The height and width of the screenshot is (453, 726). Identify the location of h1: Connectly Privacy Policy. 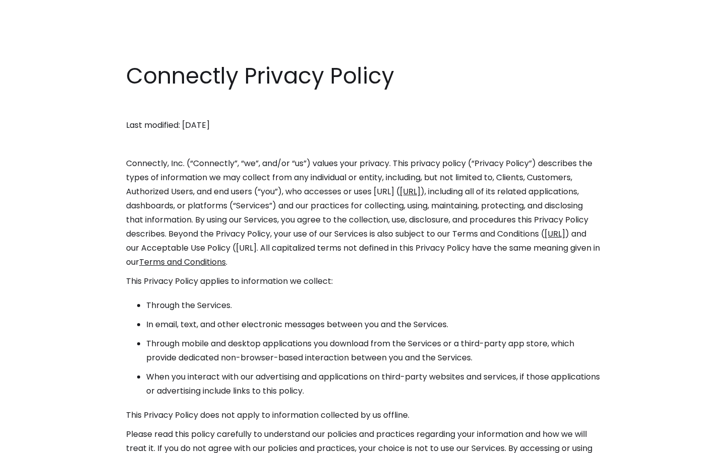
(363, 76).